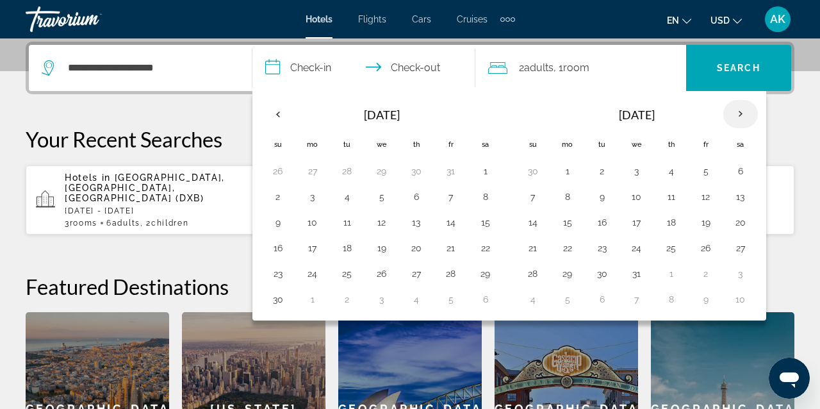  Describe the element at coordinates (83, 223) in the screenshot. I see `span: rooms` at that location.